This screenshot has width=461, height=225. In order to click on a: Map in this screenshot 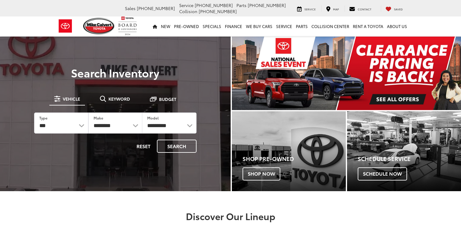, I will do `click(332, 9)`.